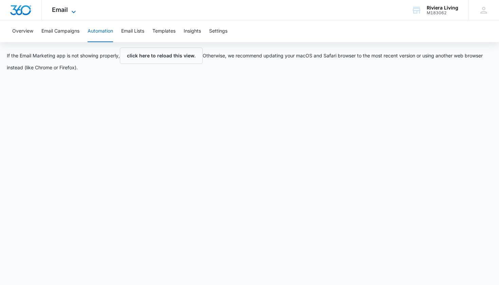 The height and width of the screenshot is (285, 499). I want to click on button: Automation, so click(100, 31).